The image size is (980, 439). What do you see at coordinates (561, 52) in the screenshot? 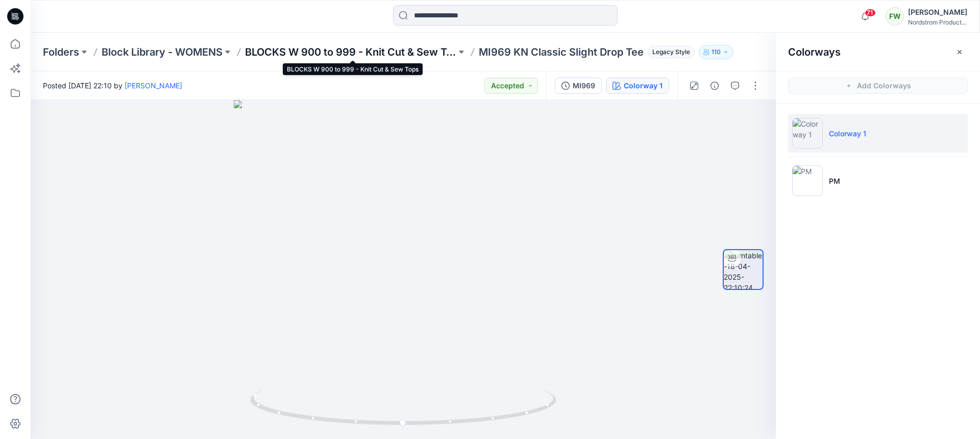
I see `p: MI969 KN Classic Slight Drop Tee` at bounding box center [561, 52].